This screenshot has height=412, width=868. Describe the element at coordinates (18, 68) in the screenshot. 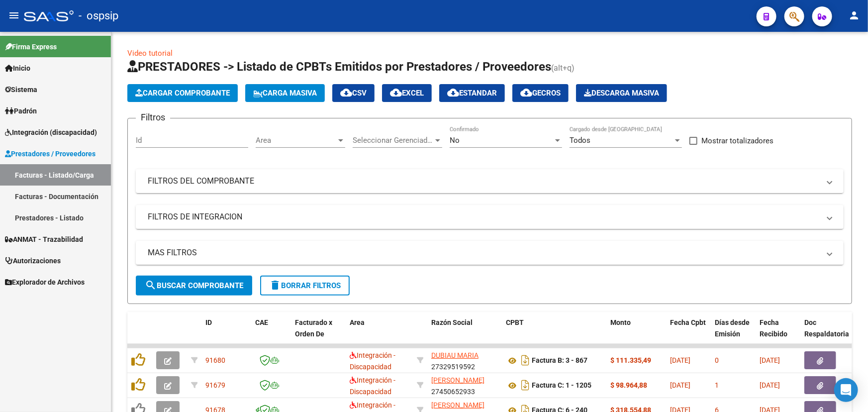

I see `span: Inicio` at that location.